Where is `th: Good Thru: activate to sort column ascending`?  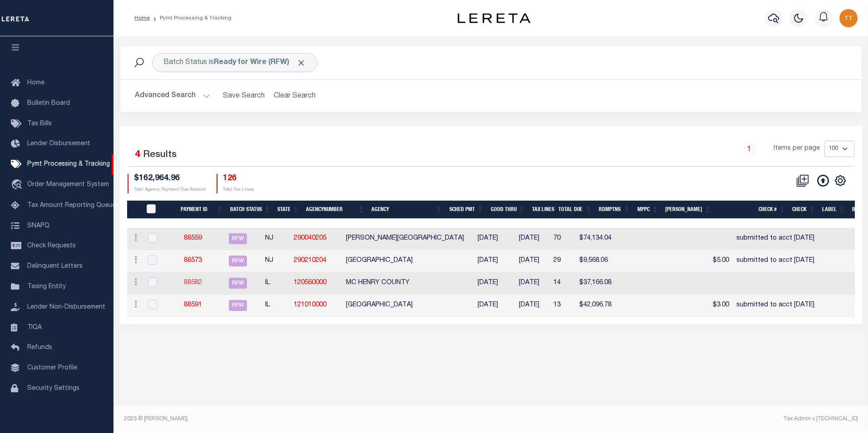
th: Good Thru: activate to sort column ascending is located at coordinates (508, 210).